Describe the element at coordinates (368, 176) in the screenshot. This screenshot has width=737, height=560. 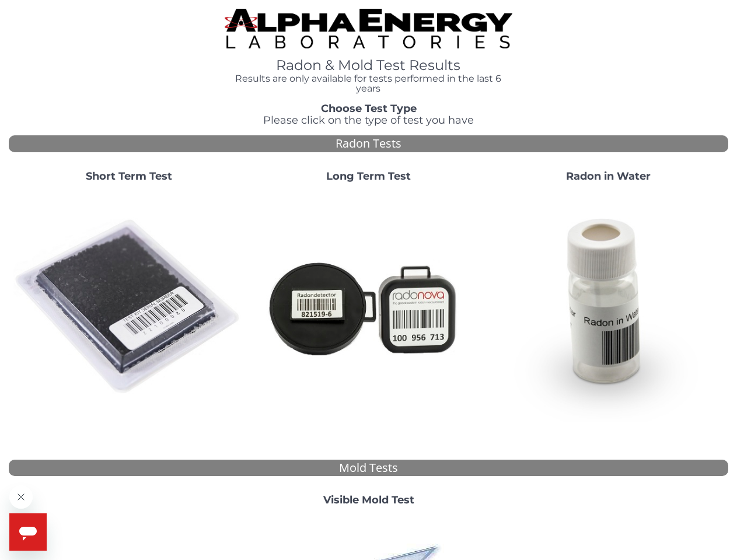
I see `strong: Long Term Test` at that location.